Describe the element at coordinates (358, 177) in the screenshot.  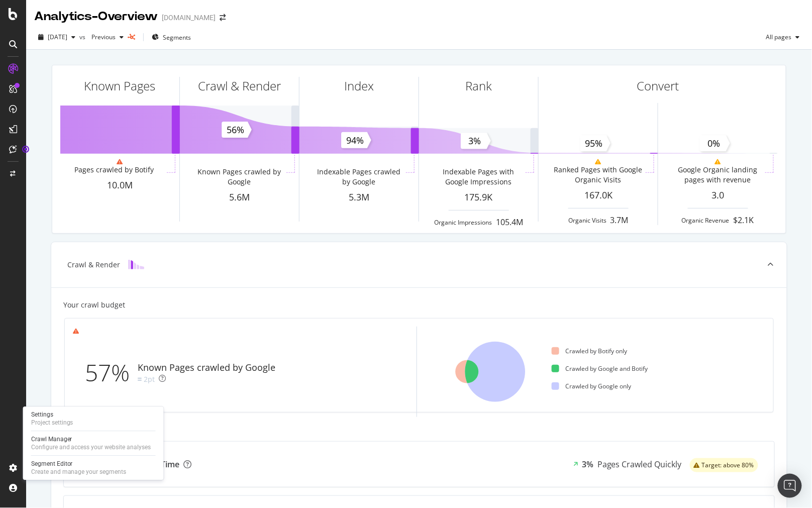
I see `div: Indexable Pages crawled by Google` at that location.